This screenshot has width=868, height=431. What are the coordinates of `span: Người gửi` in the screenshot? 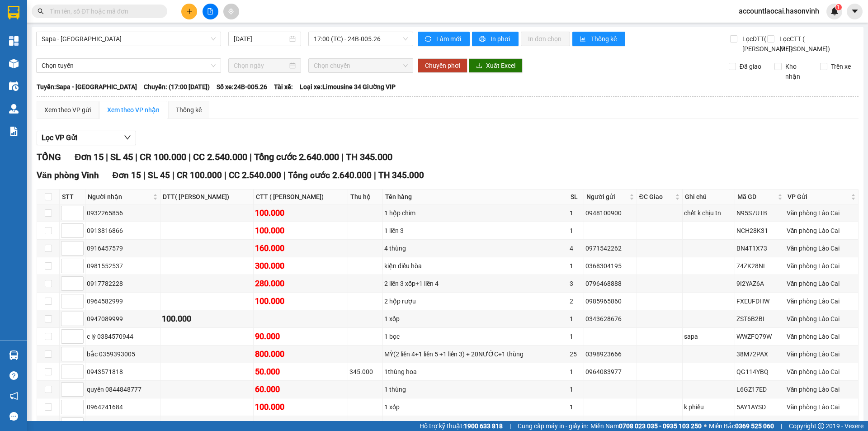 It's located at (607, 196).